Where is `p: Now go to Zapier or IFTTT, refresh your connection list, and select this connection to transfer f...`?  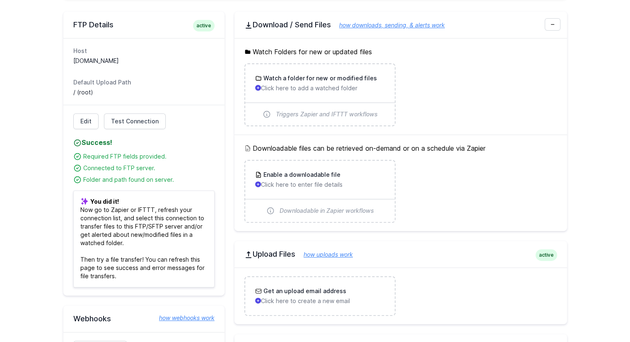 p: Now go to Zapier or IFTTT, refresh your connection list, and select this connection to transfer f... is located at coordinates (144, 239).